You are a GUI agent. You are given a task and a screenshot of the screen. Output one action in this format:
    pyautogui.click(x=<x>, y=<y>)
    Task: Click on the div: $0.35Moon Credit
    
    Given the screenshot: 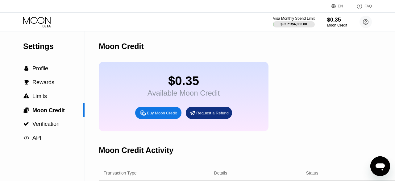 What is the action you would take?
    pyautogui.click(x=337, y=22)
    